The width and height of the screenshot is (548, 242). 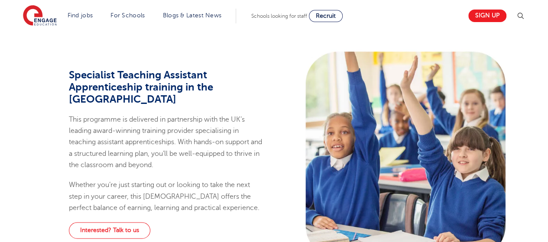 What do you see at coordinates (80, 15) in the screenshot?
I see `a: Find jobs` at bounding box center [80, 15].